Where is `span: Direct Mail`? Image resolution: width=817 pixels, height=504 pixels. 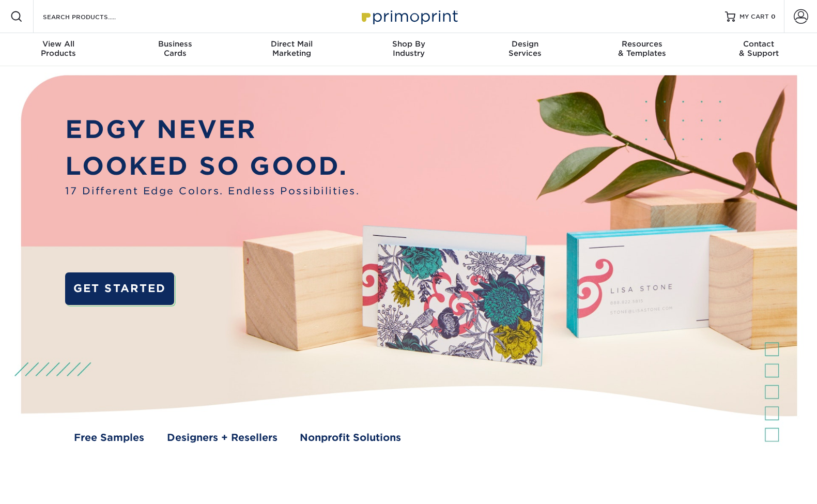
span: Direct Mail is located at coordinates (292, 44).